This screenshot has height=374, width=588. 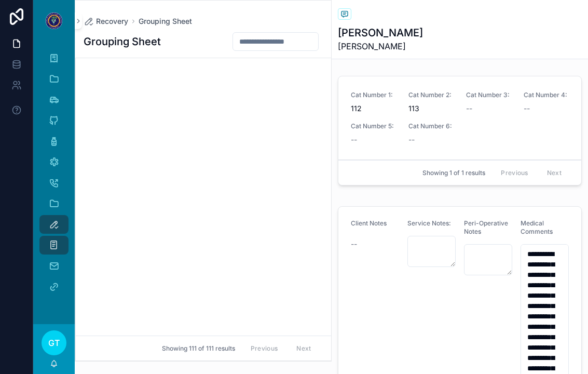 What do you see at coordinates (431, 95) in the screenshot?
I see `span: Cat Number 2:` at bounding box center [431, 95].